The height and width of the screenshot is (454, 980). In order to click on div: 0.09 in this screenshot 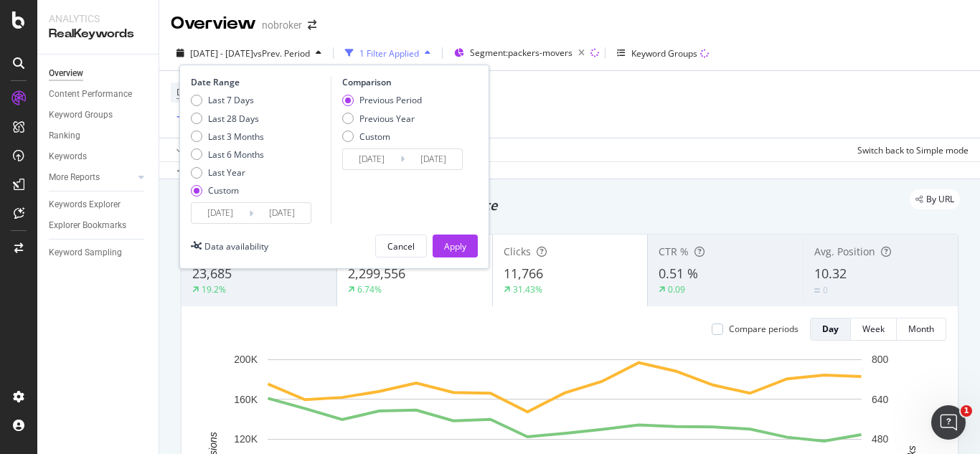, I will do `click(677, 289)`.